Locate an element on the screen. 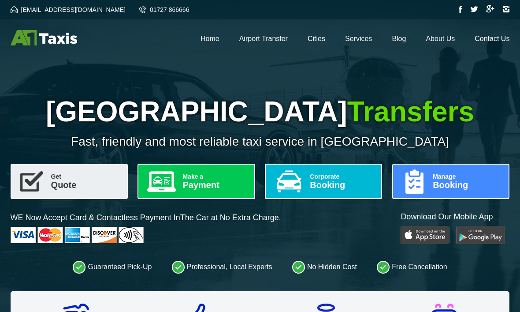 The image size is (520, 312). img: Google Plus is located at coordinates (490, 9).